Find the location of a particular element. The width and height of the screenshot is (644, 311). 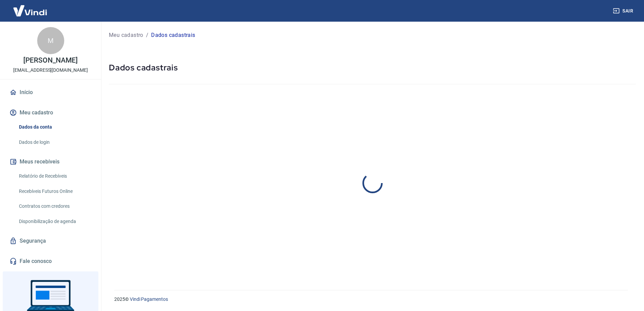

a: Segurança is located at coordinates (50, 241).